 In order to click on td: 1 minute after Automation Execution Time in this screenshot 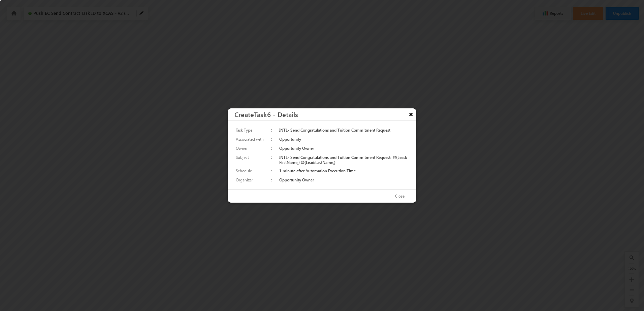, I will do `click(344, 171)`.